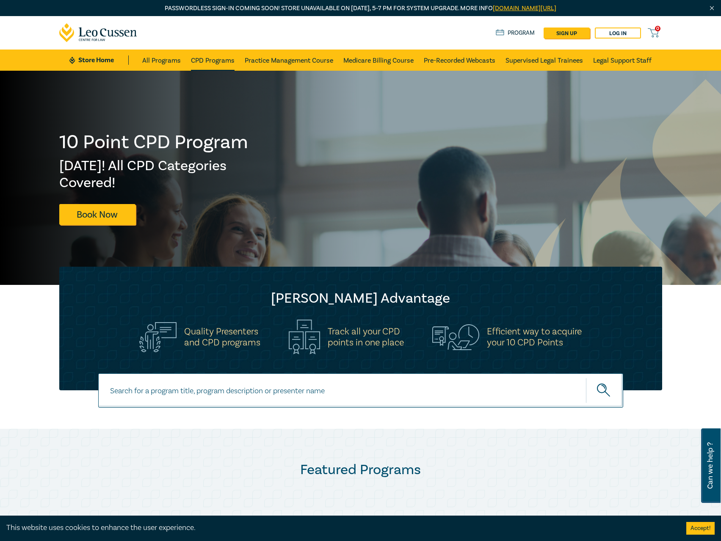  Describe the element at coordinates (515, 33) in the screenshot. I see `a: Program` at that location.